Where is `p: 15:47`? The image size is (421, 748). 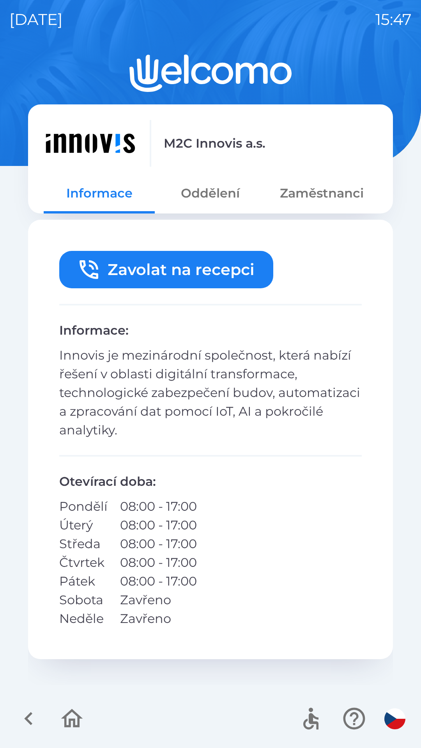 p: 15:47 is located at coordinates (393, 19).